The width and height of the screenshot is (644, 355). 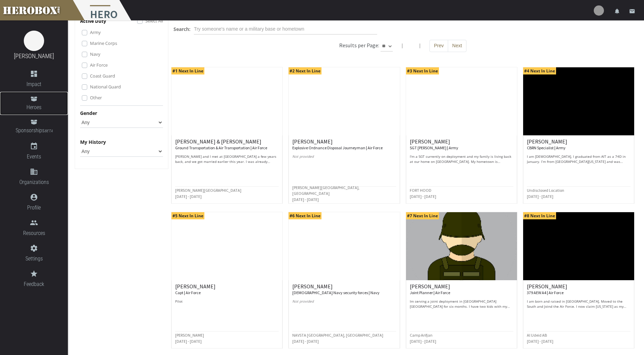 I want to click on small: FORT HOOD, so click(x=421, y=190).